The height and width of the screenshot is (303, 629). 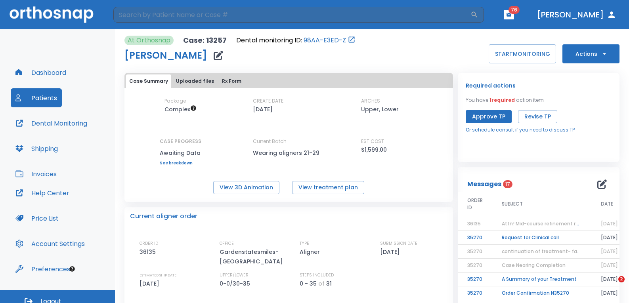 I want to click on button: View treatment plan, so click(x=328, y=187).